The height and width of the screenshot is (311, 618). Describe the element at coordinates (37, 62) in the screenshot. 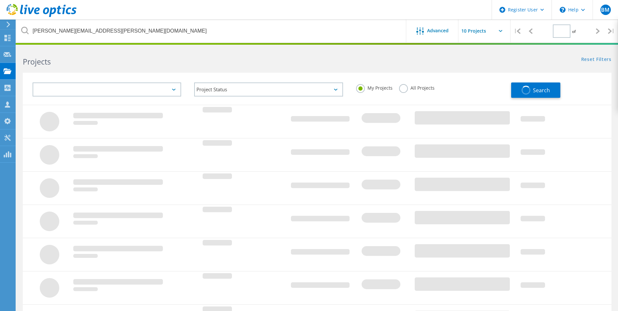

I see `b: Projects` at that location.